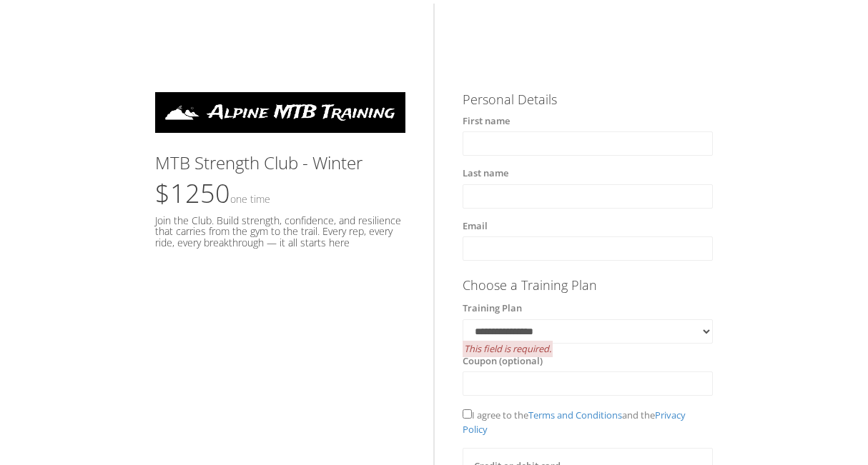 The width and height of the screenshot is (868, 465). Describe the element at coordinates (587, 100) in the screenshot. I see `h4: Personal Details` at that location.